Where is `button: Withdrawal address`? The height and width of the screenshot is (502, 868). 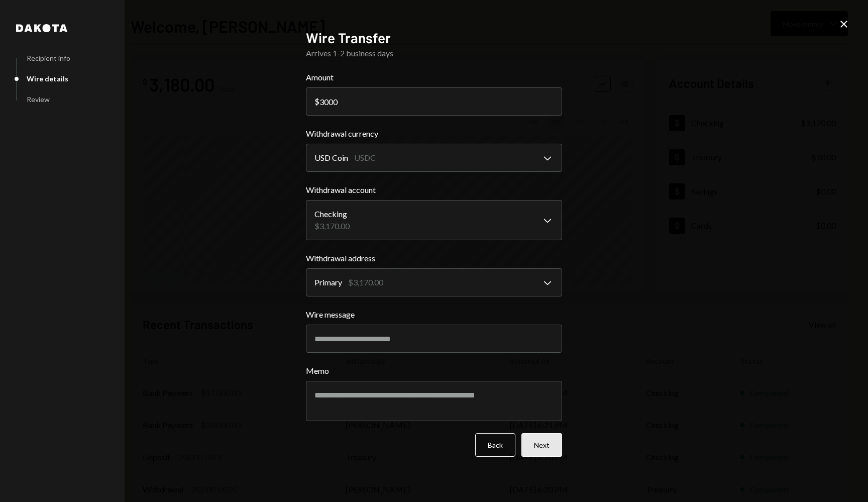 button: Withdrawal address is located at coordinates (434, 282).